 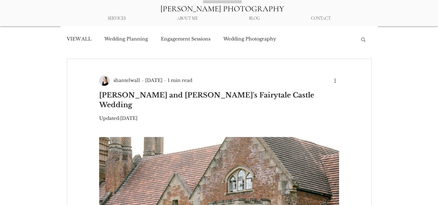 What do you see at coordinates (321, 18) in the screenshot?
I see `p: CONTACT` at bounding box center [321, 18].